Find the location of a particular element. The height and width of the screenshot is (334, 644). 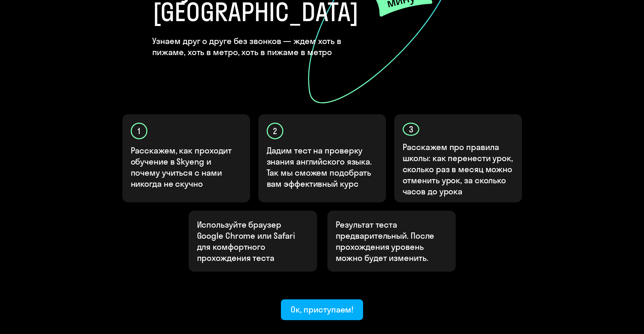

p: Результат теста предварительный. После прохождения уровень можно будет изменить. is located at coordinates (391, 241).